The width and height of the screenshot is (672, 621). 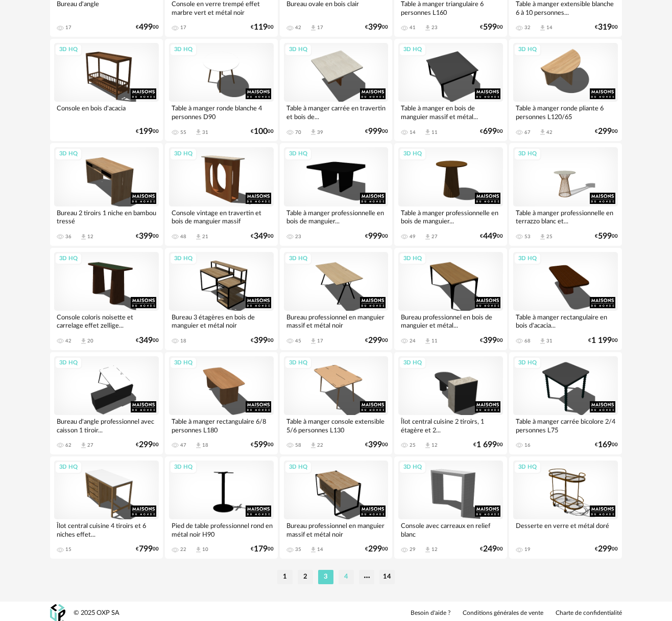 I want to click on span: 599, so click(x=604, y=236).